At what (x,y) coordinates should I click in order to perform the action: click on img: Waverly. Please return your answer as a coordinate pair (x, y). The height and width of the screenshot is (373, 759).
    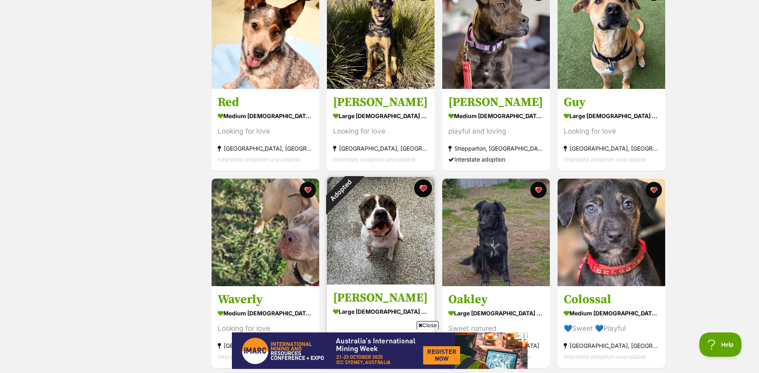
    Looking at the image, I should click on (265, 232).